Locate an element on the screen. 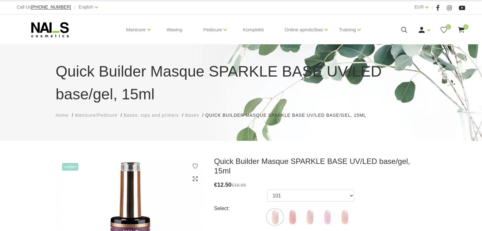 The image size is (482, 231). a: Training is located at coordinates (347, 30).